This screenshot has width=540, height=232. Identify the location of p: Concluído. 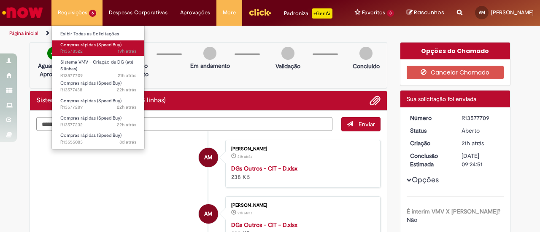
(366, 66).